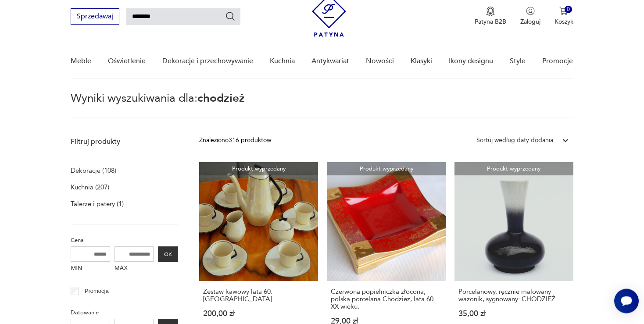 Image resolution: width=644 pixels, height=324 pixels. I want to click on p: Promocja, so click(97, 291).